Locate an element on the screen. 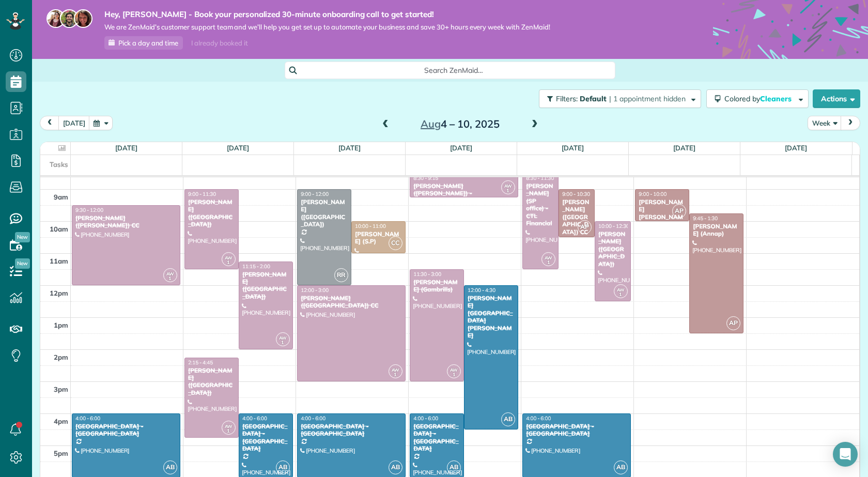  span: 10:00 - 12:30 is located at coordinates (614, 226).